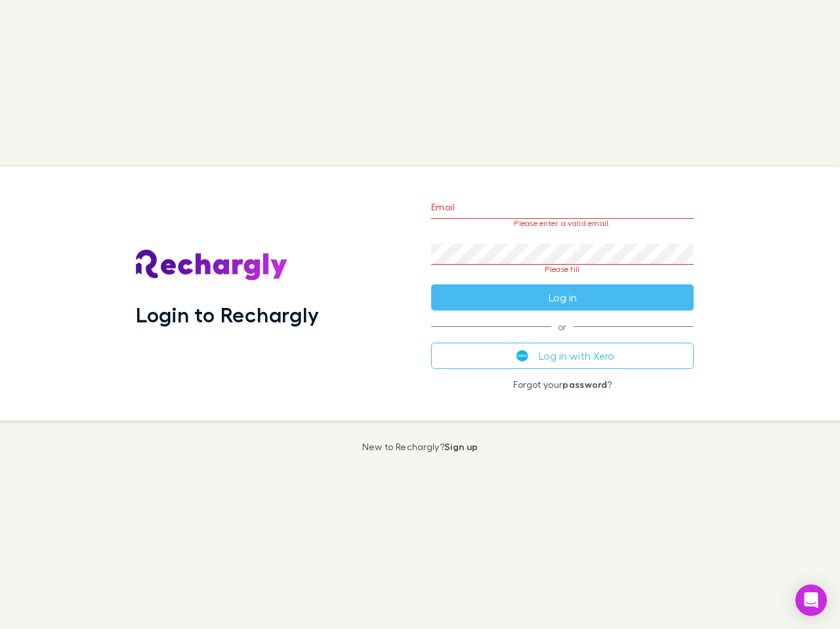  I want to click on h1: Login to Rechargly, so click(227, 314).